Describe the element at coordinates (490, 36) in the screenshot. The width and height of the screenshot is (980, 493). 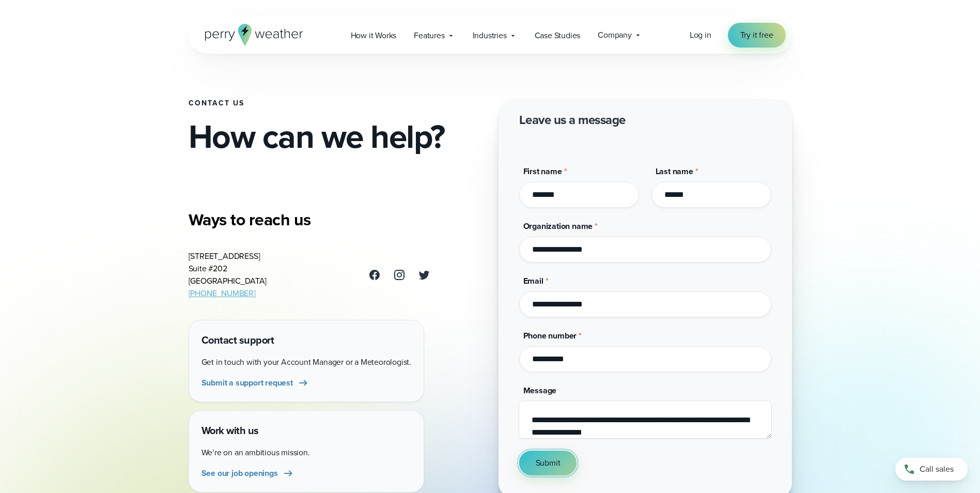
I see `span: Industries` at that location.